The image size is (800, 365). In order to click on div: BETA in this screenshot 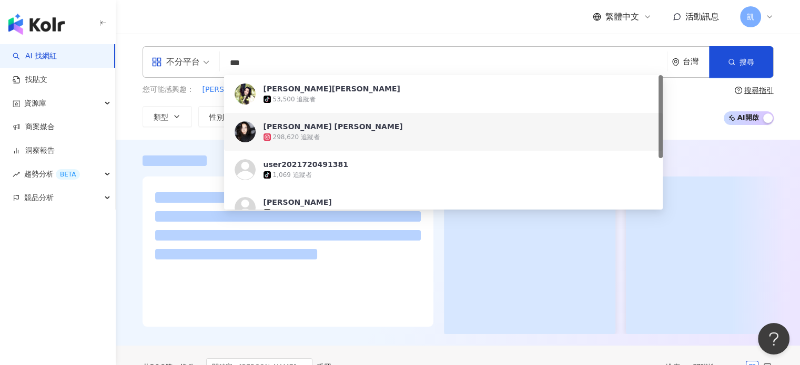, I will do `click(68, 175)`.